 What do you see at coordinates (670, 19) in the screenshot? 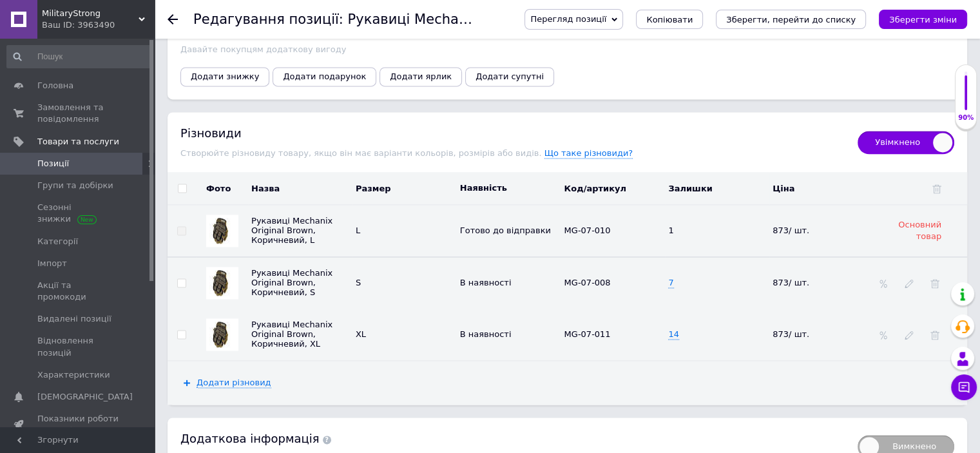
I see `button: Копіювати` at bounding box center [670, 19].